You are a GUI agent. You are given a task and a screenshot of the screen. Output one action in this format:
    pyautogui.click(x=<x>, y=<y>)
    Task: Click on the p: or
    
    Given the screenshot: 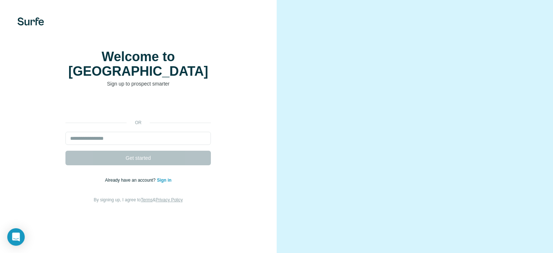 What is the action you would take?
    pyautogui.click(x=138, y=122)
    